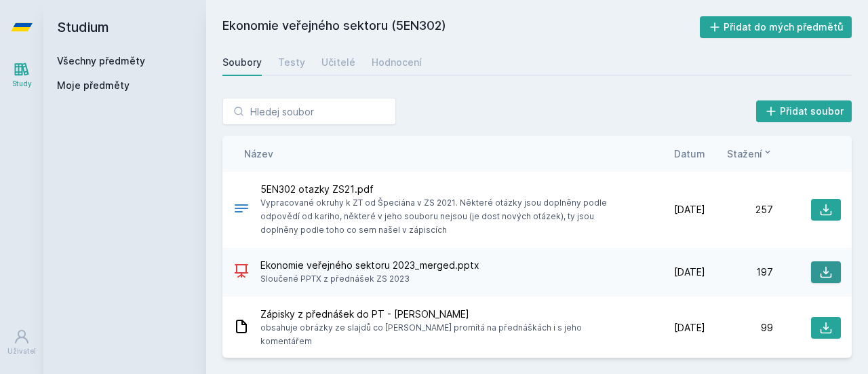 Image resolution: width=868 pixels, height=374 pixels. I want to click on span: Stažení, so click(745, 154).